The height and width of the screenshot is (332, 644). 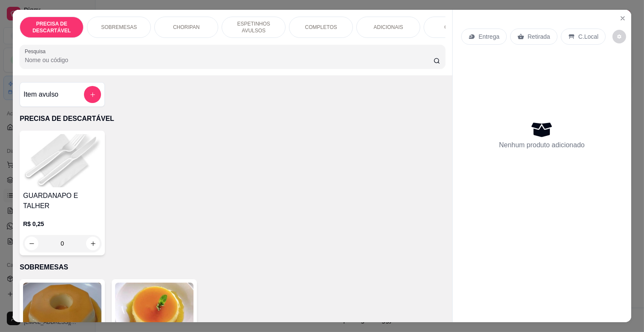 I want to click on p: ADICIONAIS, so click(x=388, y=27).